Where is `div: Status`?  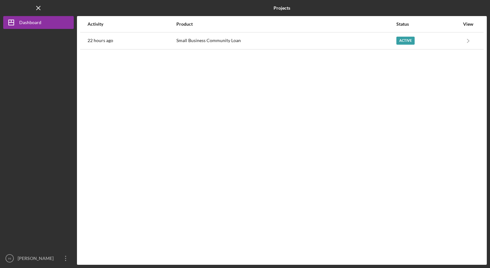 div: Status is located at coordinates (428, 24).